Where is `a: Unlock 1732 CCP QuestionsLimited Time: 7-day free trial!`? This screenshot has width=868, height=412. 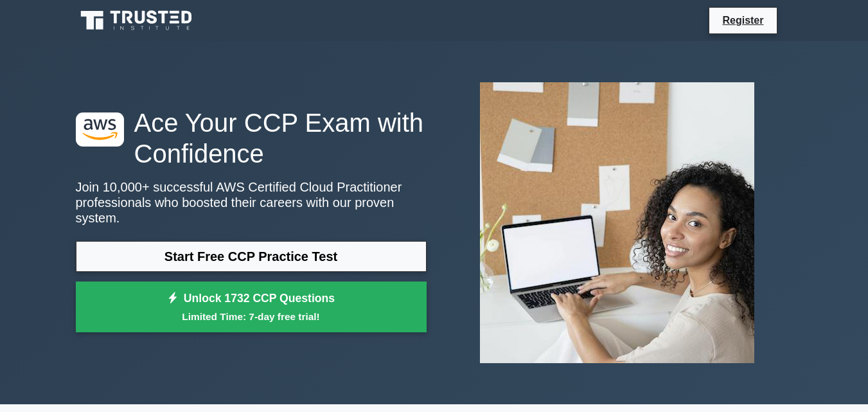 a: Unlock 1732 CCP QuestionsLimited Time: 7-day free trial! is located at coordinates (251, 307).